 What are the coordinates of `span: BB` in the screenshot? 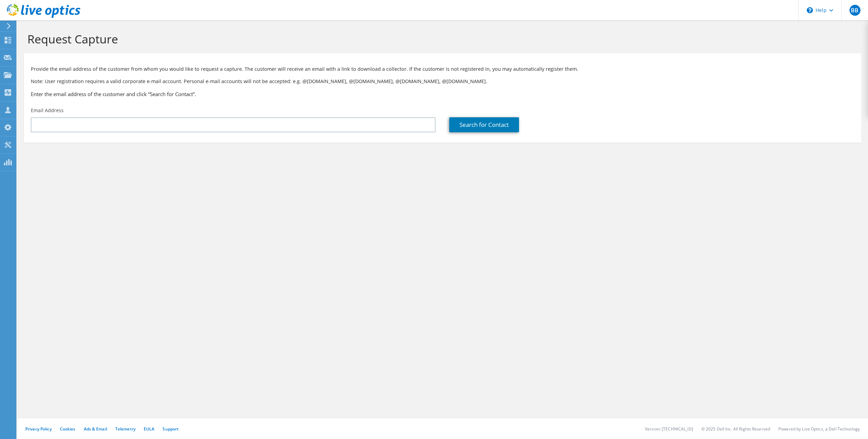 It's located at (855, 10).